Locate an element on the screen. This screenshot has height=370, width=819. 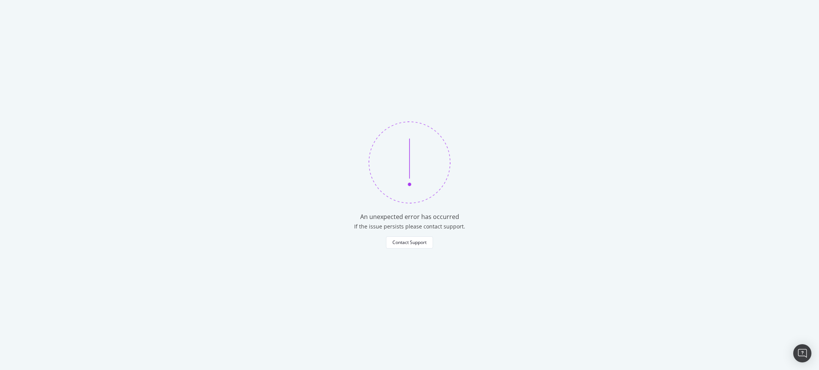
div: Open Intercom Messenger is located at coordinates (802, 353).